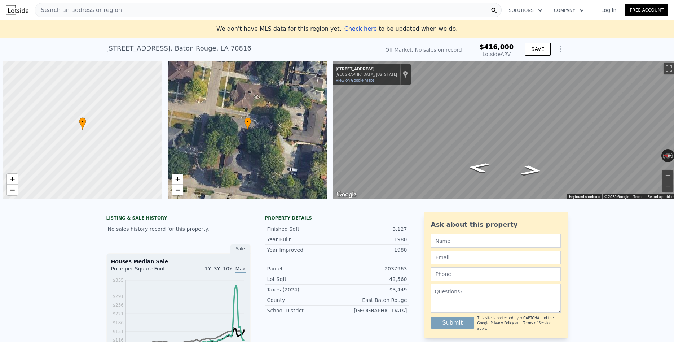  What do you see at coordinates (179, 219) in the screenshot?
I see `div: LISTING & SALE HISTORY` at bounding box center [179, 219].